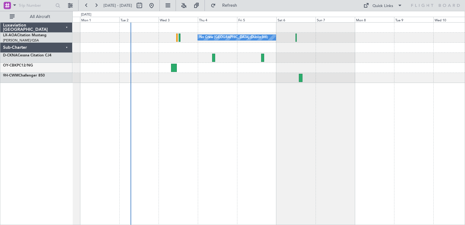  I want to click on button: Quick Links, so click(383, 5).